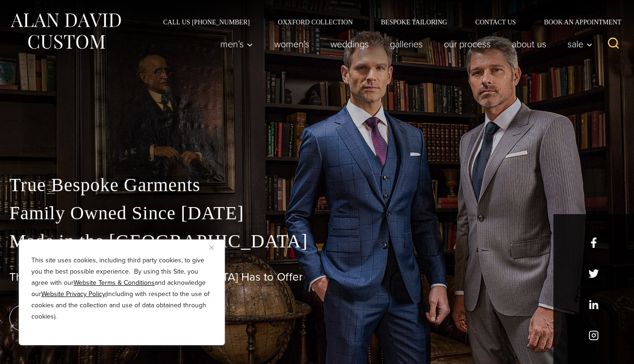  What do you see at coordinates (237, 44) in the screenshot?
I see `span: Men’s` at bounding box center [237, 44].